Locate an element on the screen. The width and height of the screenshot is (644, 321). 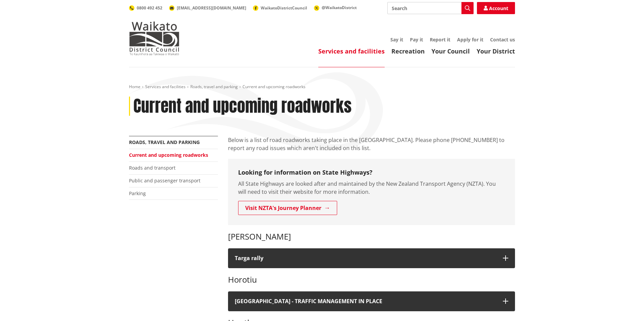
a: Parking is located at coordinates (137, 193).